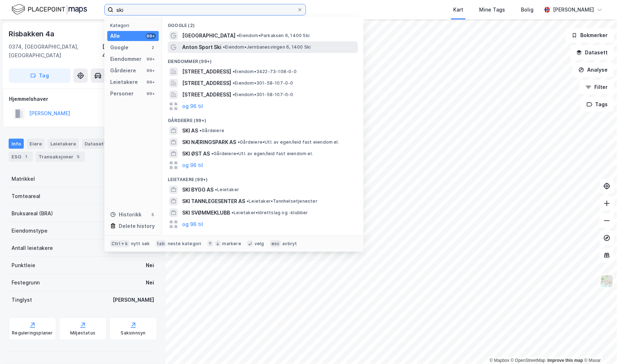 This screenshot has height=364, width=617. What do you see at coordinates (263, 24) in the screenshot?
I see `div: Google (2)` at bounding box center [263, 24].